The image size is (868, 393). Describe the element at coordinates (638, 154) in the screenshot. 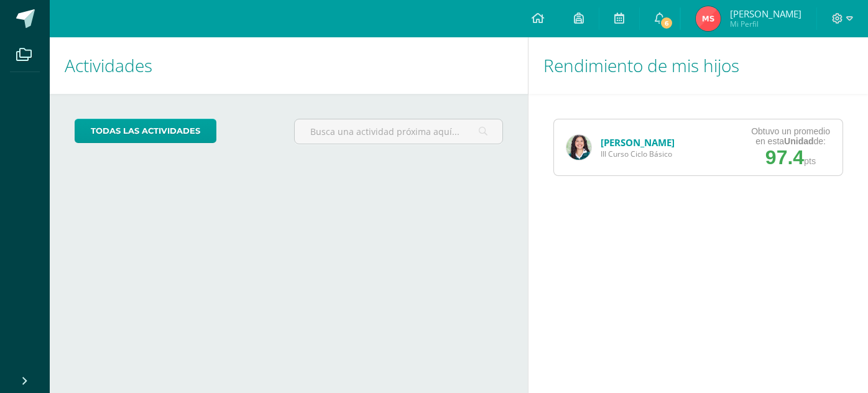

I see `span: III Curso Ciclo Básico` at that location.